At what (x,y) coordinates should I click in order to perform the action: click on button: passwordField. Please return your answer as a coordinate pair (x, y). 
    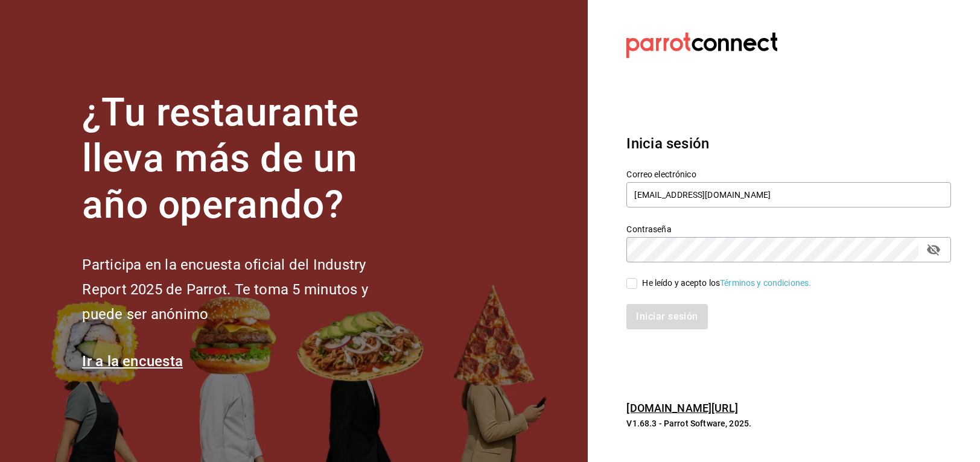
    Looking at the image, I should click on (934, 249).